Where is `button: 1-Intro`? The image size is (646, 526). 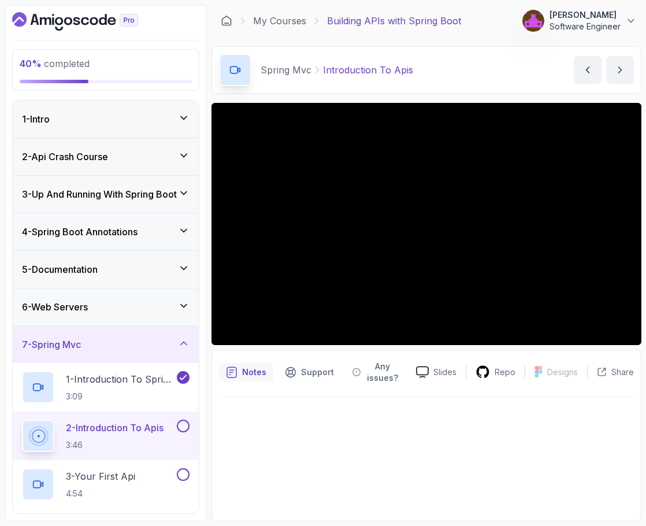
button: 1-Intro is located at coordinates (106, 119).